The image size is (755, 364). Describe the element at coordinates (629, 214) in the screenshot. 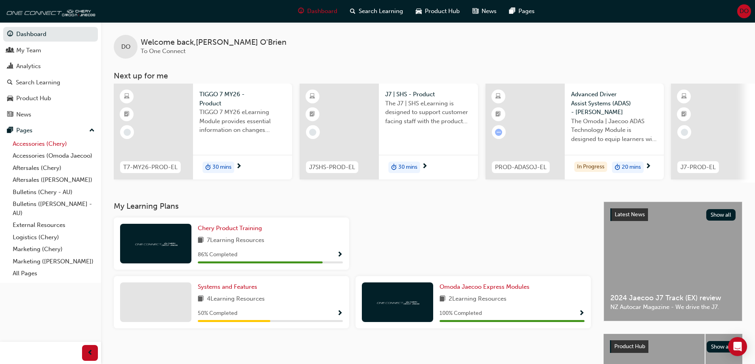

I see `span: Latest News` at that location.